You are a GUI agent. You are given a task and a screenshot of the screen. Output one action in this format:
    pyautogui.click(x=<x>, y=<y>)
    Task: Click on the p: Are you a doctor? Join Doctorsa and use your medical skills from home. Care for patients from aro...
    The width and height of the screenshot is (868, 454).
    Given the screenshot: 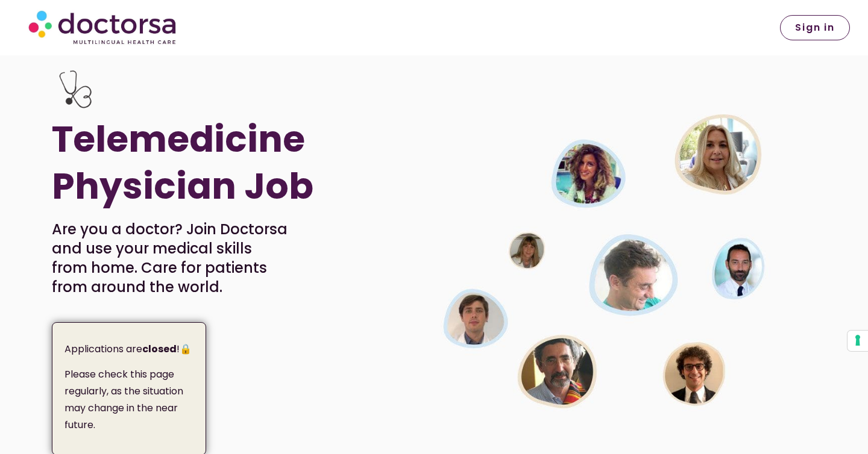 What is the action you would take?
    pyautogui.click(x=170, y=259)
    